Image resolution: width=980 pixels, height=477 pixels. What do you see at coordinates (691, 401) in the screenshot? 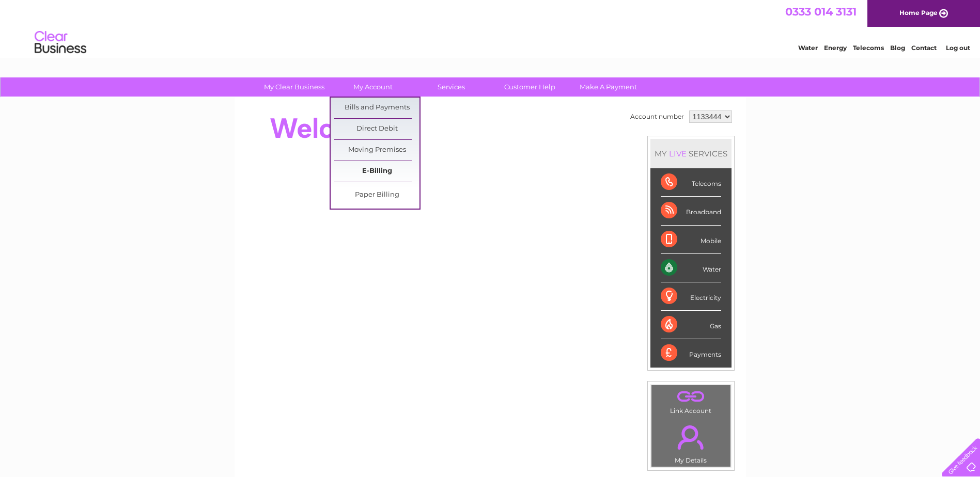
I see `td: Link Account` at bounding box center [691, 401].